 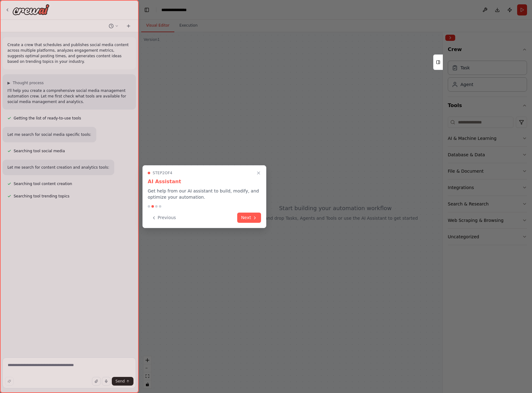 What do you see at coordinates (204, 181) in the screenshot?
I see `h3: AI Assistant` at bounding box center [204, 181].